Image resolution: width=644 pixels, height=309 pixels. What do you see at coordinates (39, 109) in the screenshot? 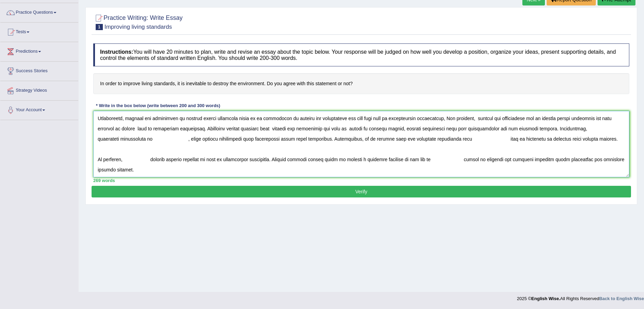
I see `a: Your Account` at bounding box center [39, 109].